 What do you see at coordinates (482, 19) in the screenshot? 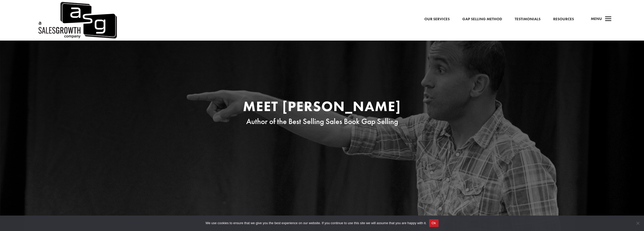
I see `a: Gap Selling Method` at bounding box center [482, 19].